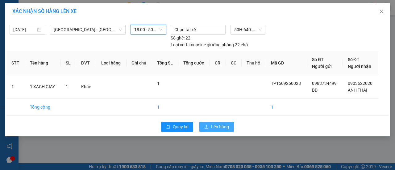 The height and width of the screenshot is (170, 395). Describe the element at coordinates (357, 90) in the screenshot. I see `span: ANH THÁI` at that location.